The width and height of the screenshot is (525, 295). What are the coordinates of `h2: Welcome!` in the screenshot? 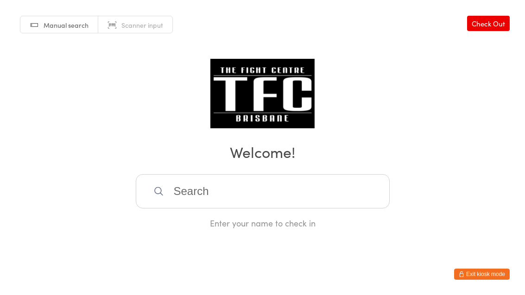 It's located at (262, 151).